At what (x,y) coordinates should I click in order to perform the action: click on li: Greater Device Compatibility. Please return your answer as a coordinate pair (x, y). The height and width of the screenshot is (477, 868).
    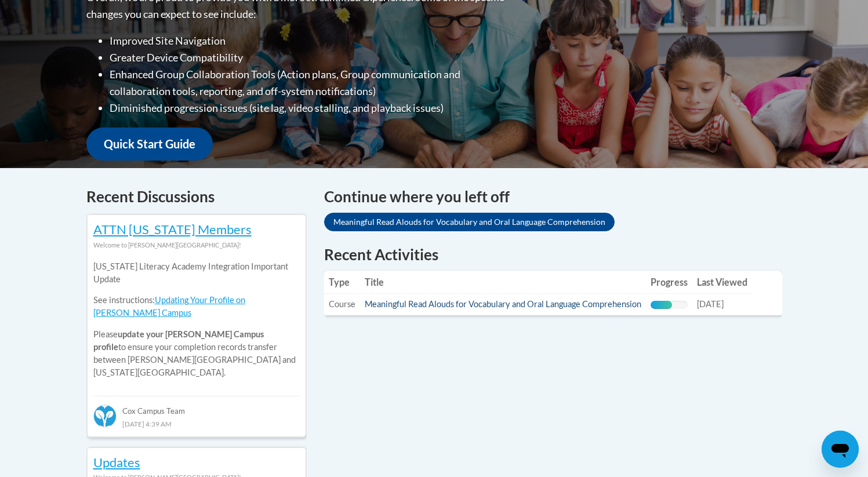
    Looking at the image, I should click on (308, 57).